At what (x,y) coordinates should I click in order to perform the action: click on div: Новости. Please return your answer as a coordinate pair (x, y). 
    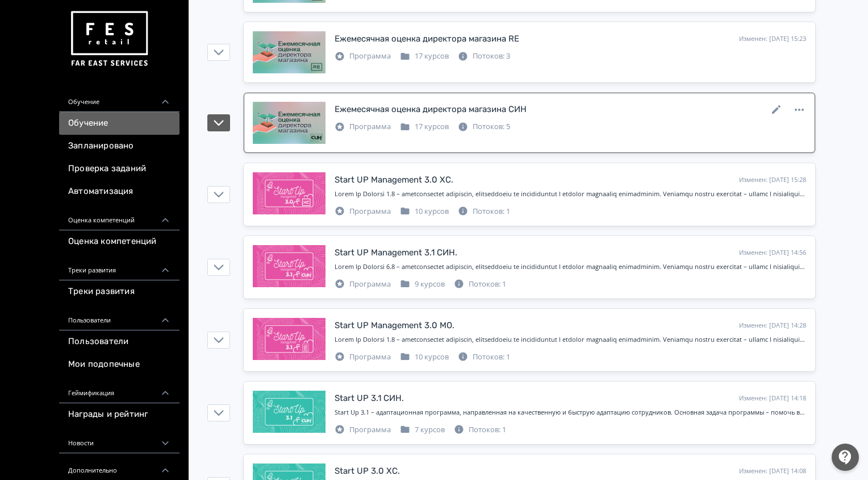
    Looking at the image, I should click on (119, 439).